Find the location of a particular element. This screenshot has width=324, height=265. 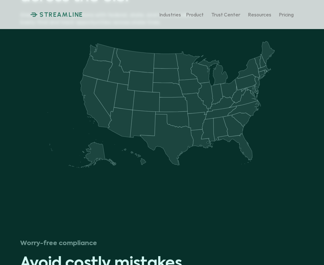

a: Resources is located at coordinates (259, 15).